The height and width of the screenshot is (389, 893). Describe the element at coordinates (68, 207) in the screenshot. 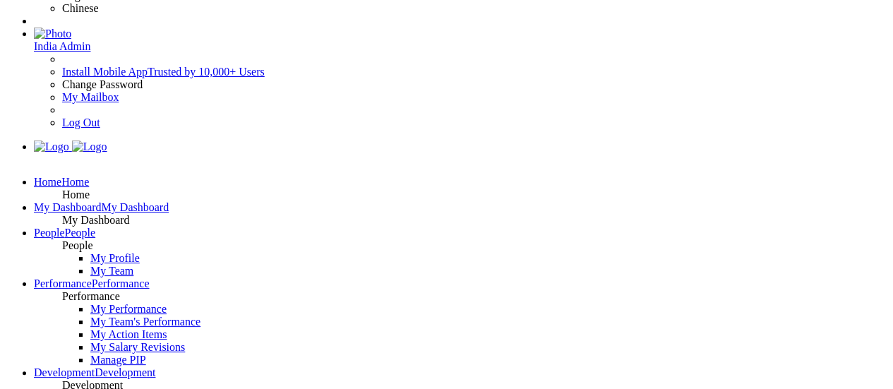

I see `label: My Dashboard` at that location.